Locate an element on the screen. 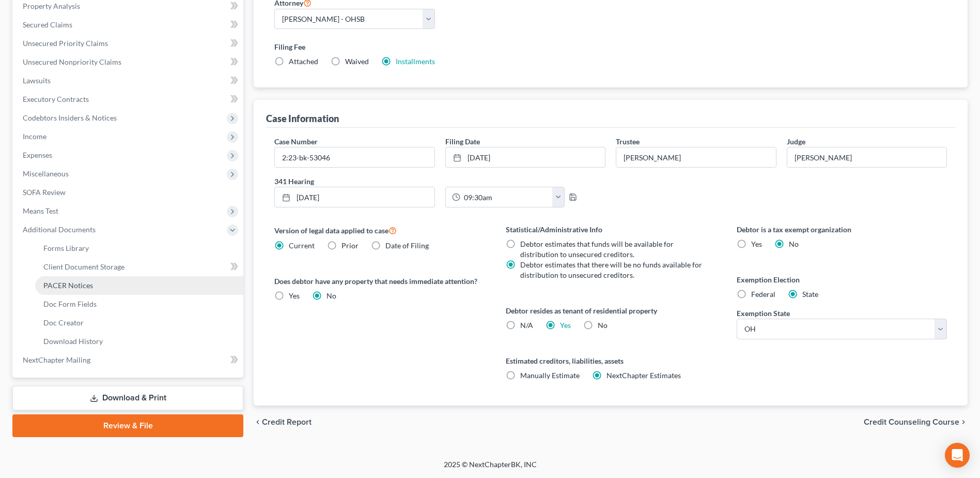 The width and height of the screenshot is (980, 478). span: Attached is located at coordinates (303, 61).